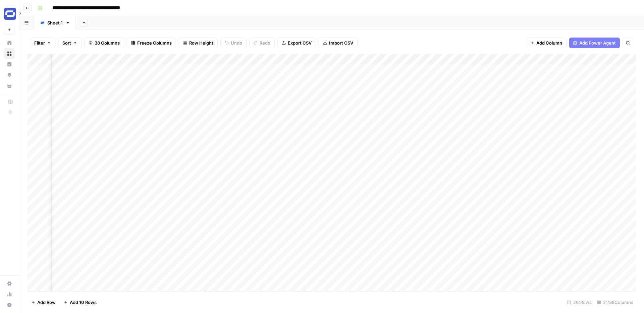  I want to click on a: Your Data, so click(10, 86).